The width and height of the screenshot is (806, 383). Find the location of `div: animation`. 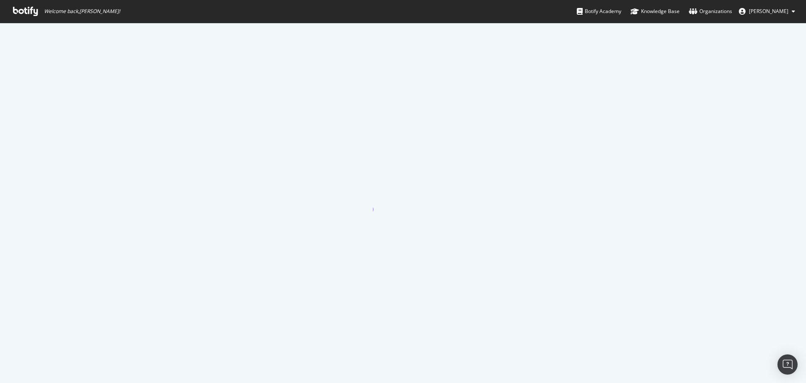

div: animation is located at coordinates (403, 196).